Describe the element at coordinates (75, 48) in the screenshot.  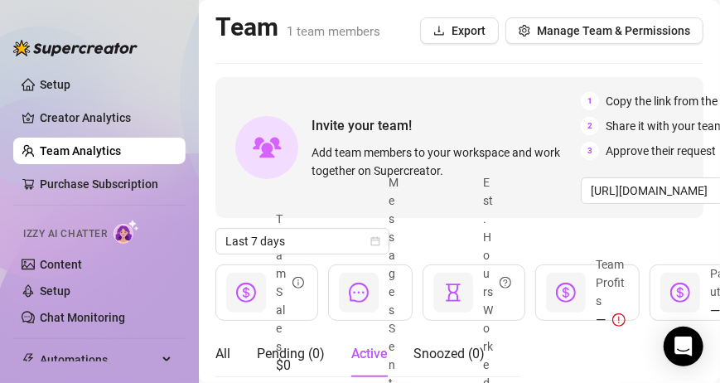
I see `img: logo-BBDzfeDw.svg` at that location.